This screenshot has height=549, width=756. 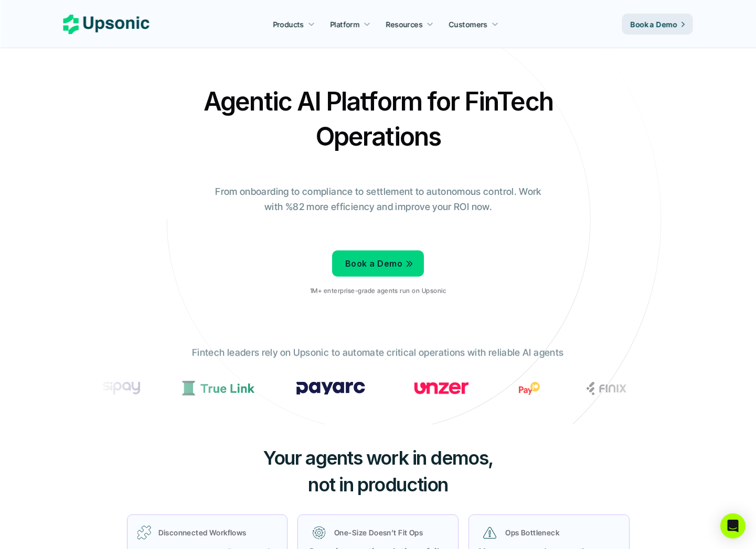 What do you see at coordinates (405, 24) in the screenshot?
I see `p: Resources` at bounding box center [405, 24].